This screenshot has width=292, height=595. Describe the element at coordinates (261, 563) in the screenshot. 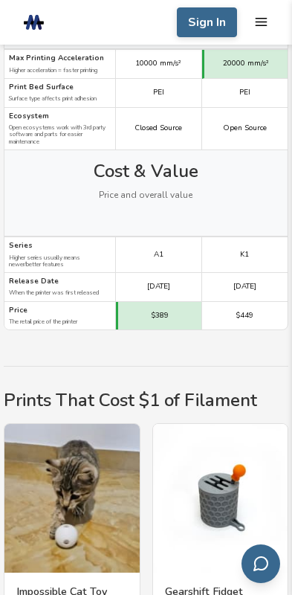

I see `button: Send feedback via email` at that location.